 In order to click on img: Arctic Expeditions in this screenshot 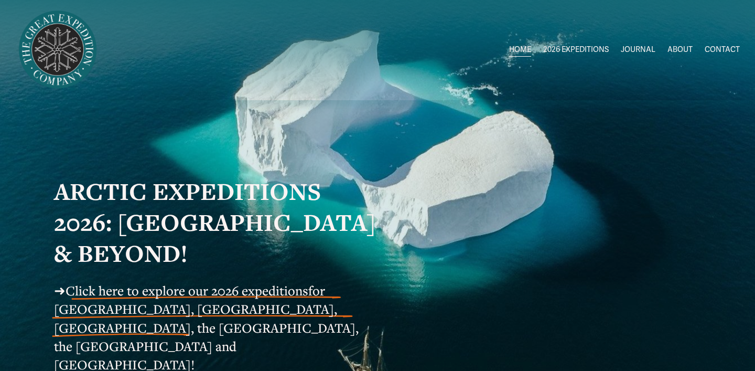, I will do `click(58, 50)`.